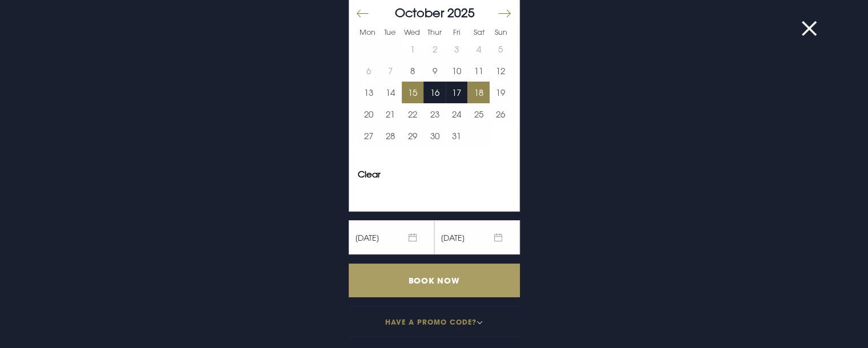 The image size is (868, 348). I want to click on input: Book Now, so click(434, 280).